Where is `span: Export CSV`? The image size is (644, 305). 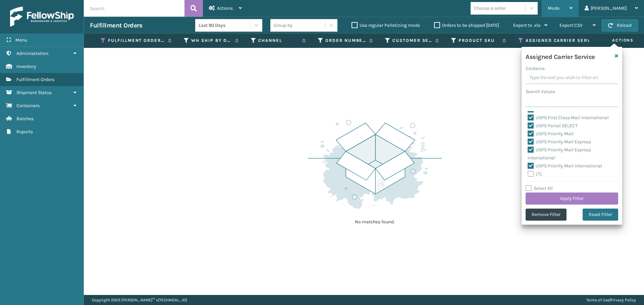 span: Export CSV is located at coordinates (571, 25).